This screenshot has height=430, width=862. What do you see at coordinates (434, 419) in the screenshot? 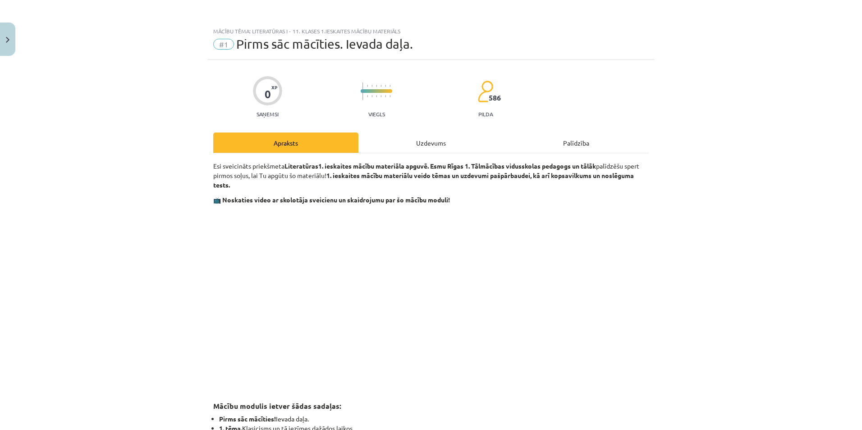
I see `li: Ievada daļa.` at bounding box center [434, 419].